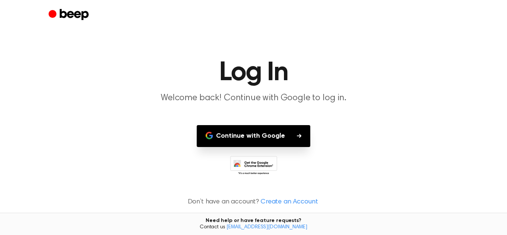  Describe the element at coordinates (289, 202) in the screenshot. I see `a: Create an Account` at that location.